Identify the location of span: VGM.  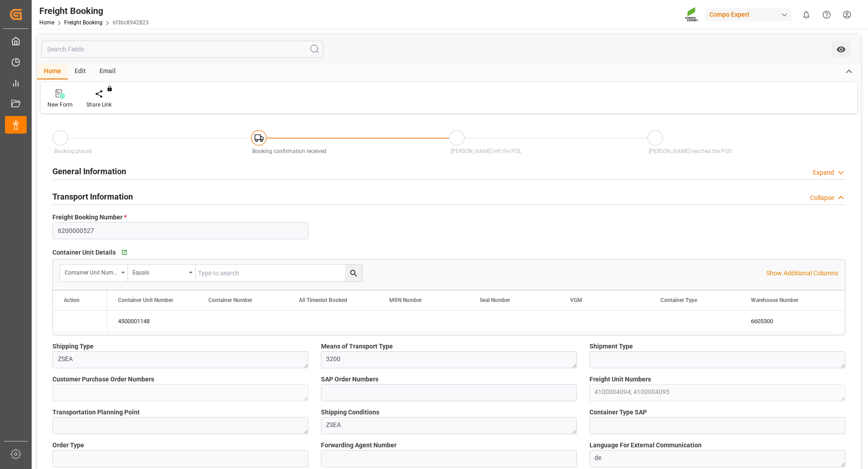
(576, 300).